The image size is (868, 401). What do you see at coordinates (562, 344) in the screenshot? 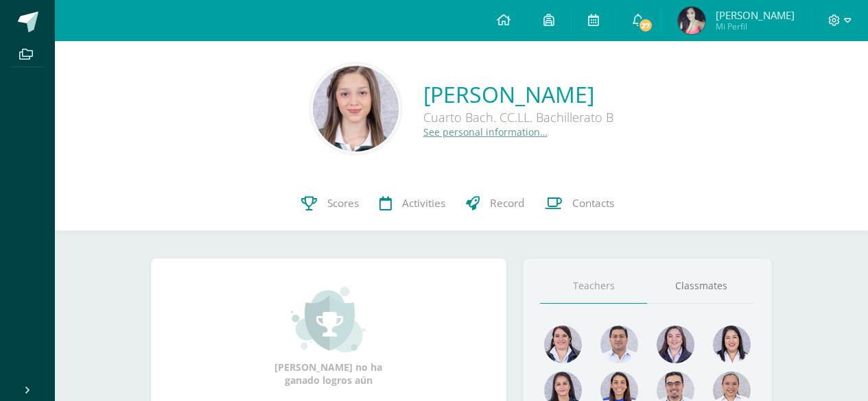
I see `img: 5b1461e84b32f3e9a12355c7ee942746.png` at bounding box center [562, 344].